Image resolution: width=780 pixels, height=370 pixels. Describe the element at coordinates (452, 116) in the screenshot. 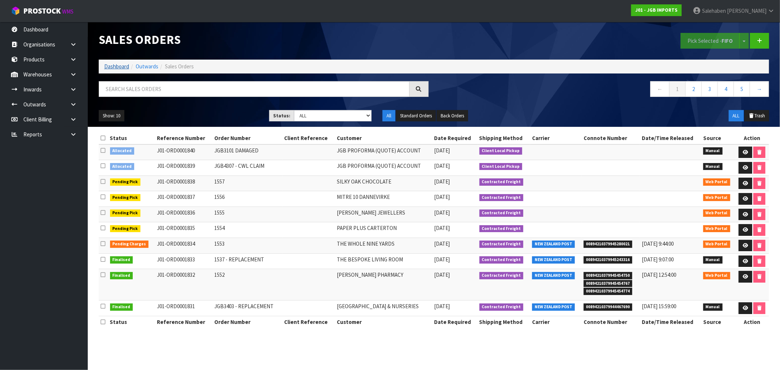

I see `button: Back Orders` at that location.